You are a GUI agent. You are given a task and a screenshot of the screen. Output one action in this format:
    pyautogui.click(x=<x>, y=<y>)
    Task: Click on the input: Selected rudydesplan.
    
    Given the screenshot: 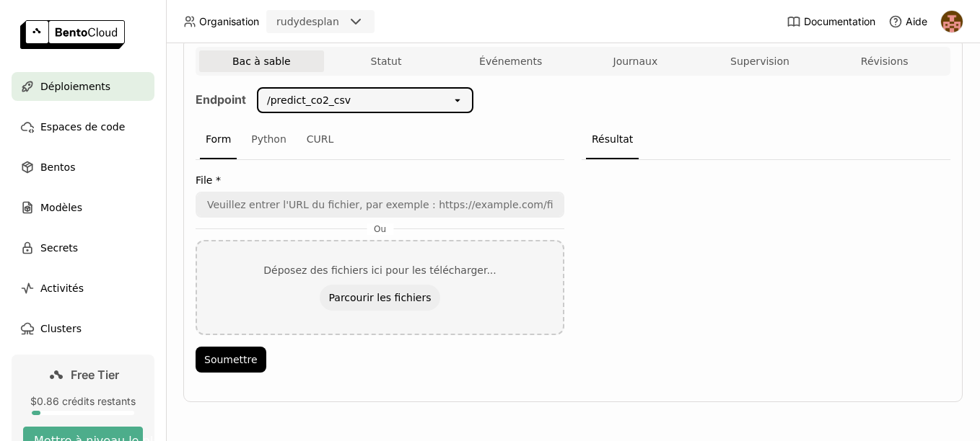 What is the action you would take?
    pyautogui.click(x=341, y=22)
    